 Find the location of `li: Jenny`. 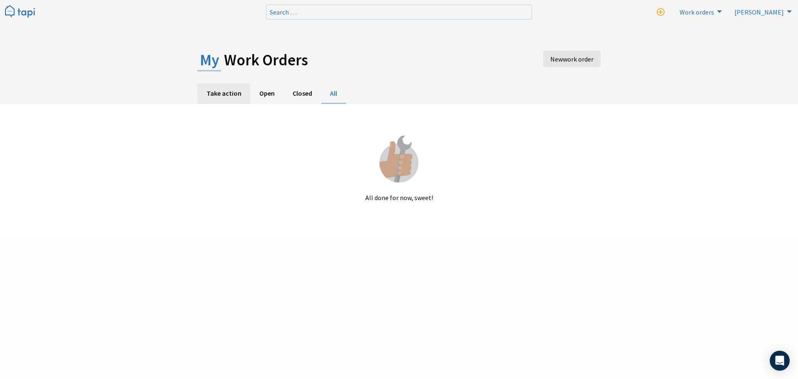

li: Jenny is located at coordinates (761, 12).